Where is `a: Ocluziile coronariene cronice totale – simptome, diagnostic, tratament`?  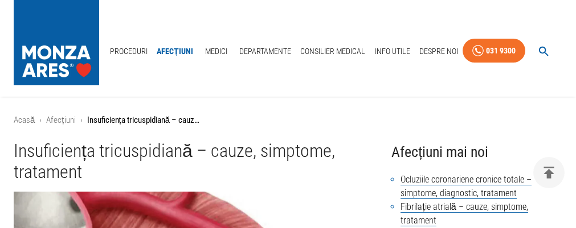
a: Ocluziile coronariene cronice totale – simptome, diagnostic, tratament is located at coordinates (466, 187).